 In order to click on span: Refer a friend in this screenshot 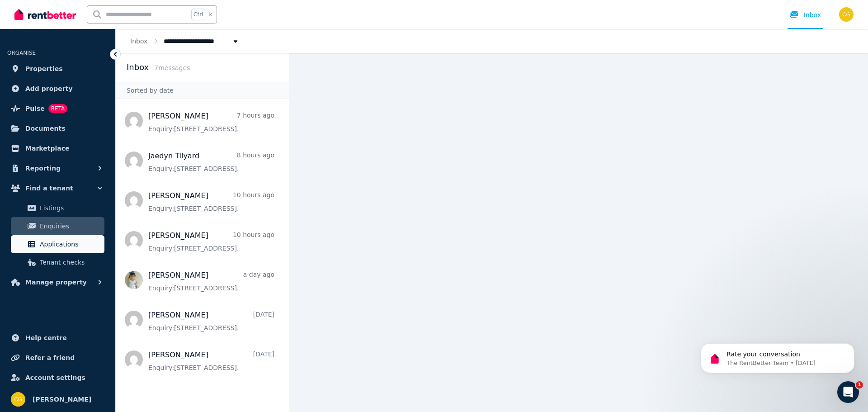, I will do `click(50, 358)`.